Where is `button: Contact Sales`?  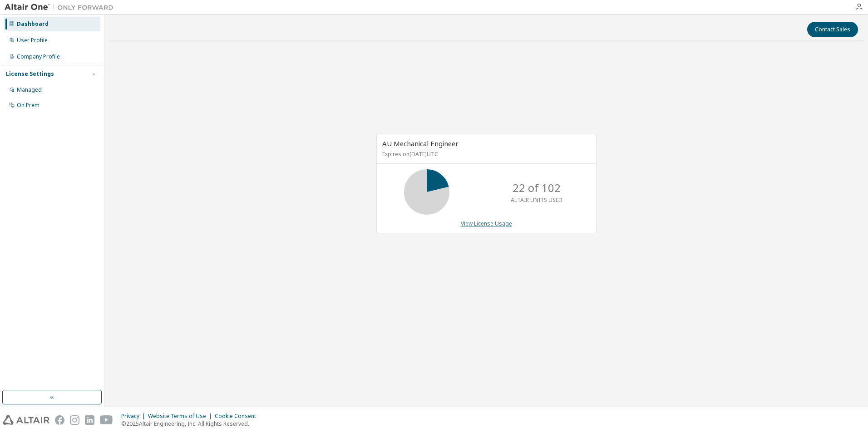 button: Contact Sales is located at coordinates (832, 30).